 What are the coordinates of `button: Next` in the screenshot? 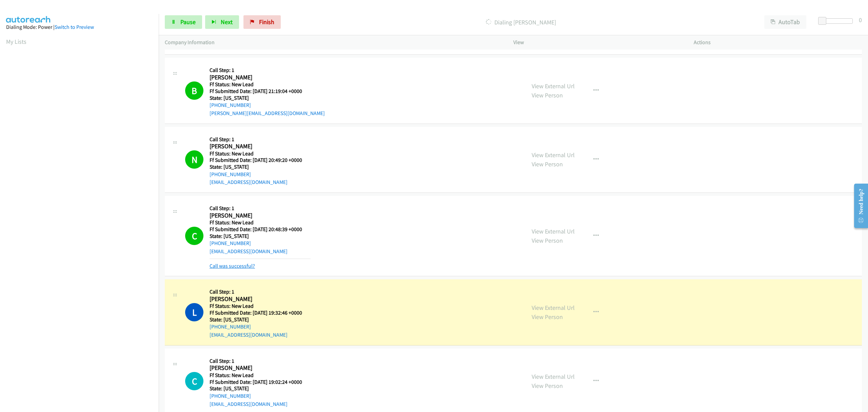 It's located at (222, 22).